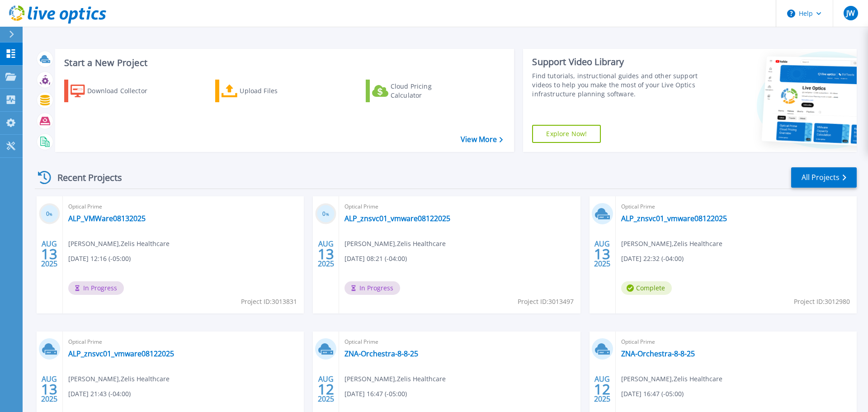 The image size is (868, 412). Describe the element at coordinates (106, 218) in the screenshot. I see `a: ALP_VMWare08132025` at that location.